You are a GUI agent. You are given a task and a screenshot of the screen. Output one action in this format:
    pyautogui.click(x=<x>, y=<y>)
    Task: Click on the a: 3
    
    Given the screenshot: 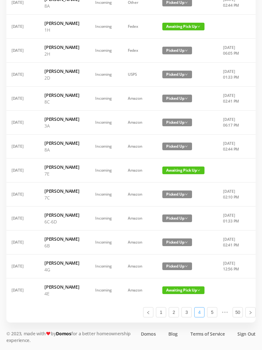 What is the action you would take?
    pyautogui.click(x=187, y=312)
    